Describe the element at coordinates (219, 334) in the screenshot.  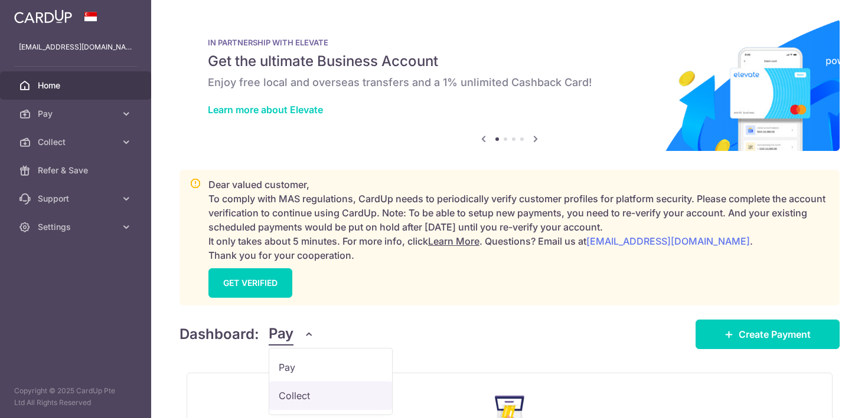
I see `h4: Dashboard:` at that location.